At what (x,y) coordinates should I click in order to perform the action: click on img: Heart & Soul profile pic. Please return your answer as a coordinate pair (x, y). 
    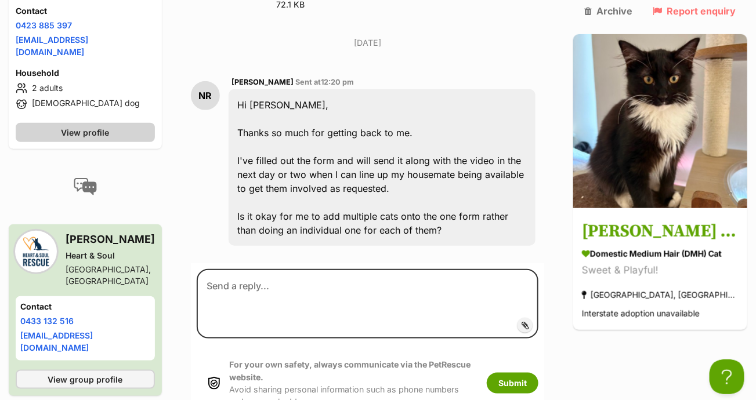
    Looking at the image, I should click on (36, 252).